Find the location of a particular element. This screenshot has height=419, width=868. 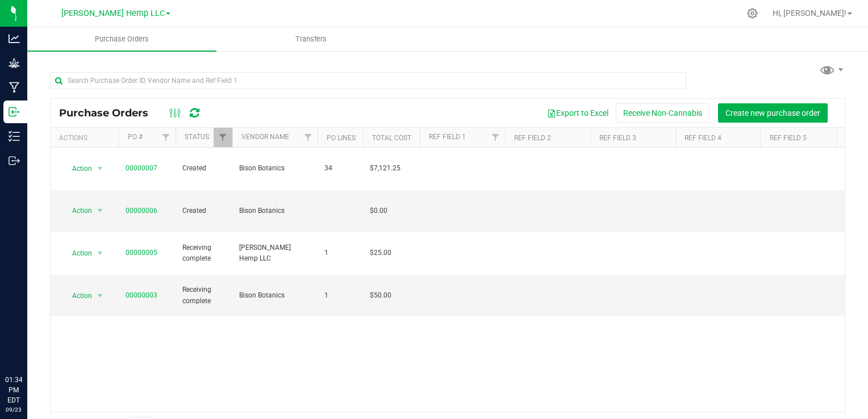

inline-svg: Analytics is located at coordinates (14, 38).